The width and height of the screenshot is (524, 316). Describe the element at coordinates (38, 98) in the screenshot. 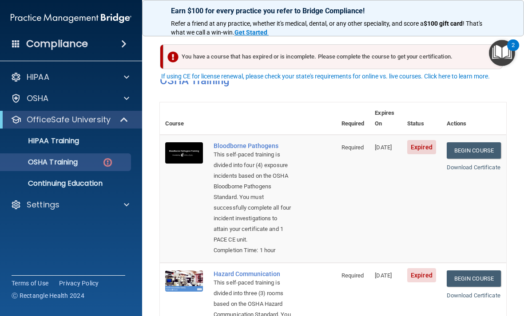

I see `p: OSHA` at that location.